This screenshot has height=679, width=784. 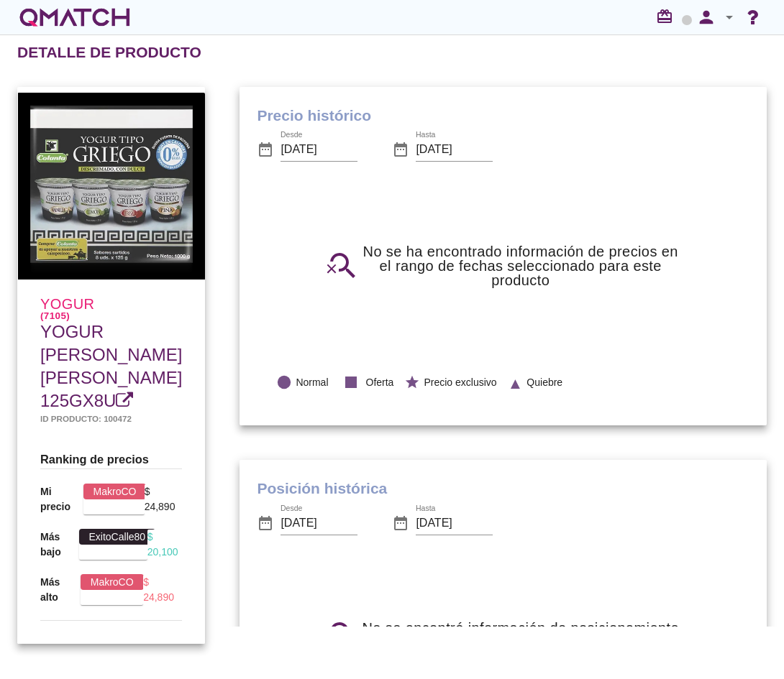 I want to click on span: Normal, so click(x=312, y=383).